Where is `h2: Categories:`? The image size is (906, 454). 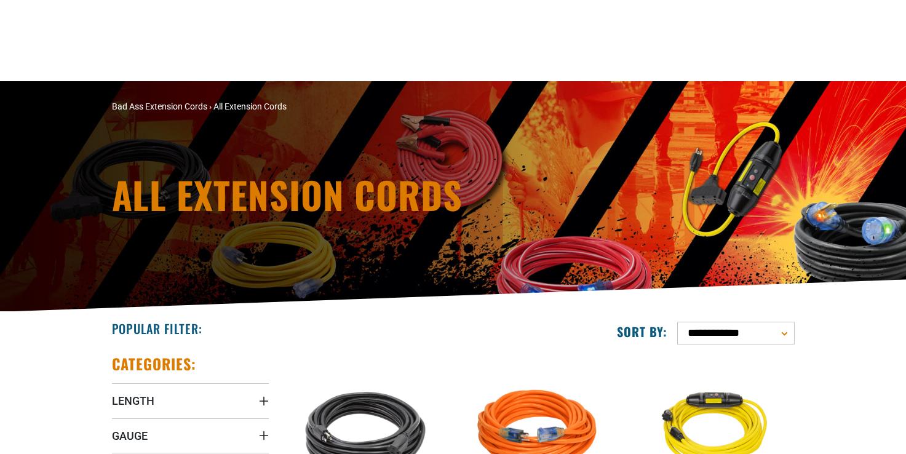 h2: Categories: is located at coordinates (154, 363).